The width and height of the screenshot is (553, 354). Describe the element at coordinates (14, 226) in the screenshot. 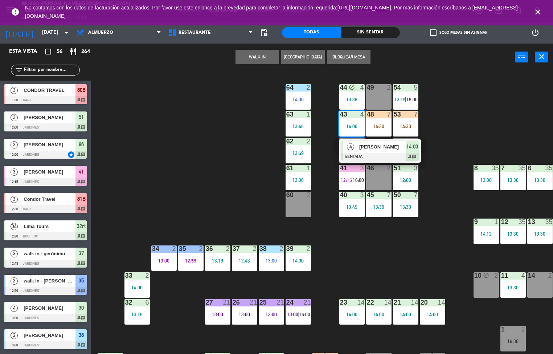

I see `span: 34` at that location.